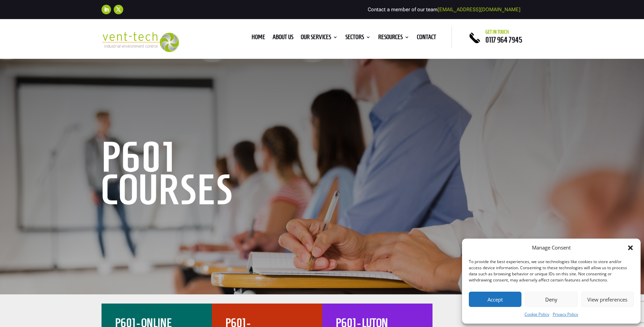  Describe the element at coordinates (503, 40) in the screenshot. I see `a: 0117 964 7945` at that location.